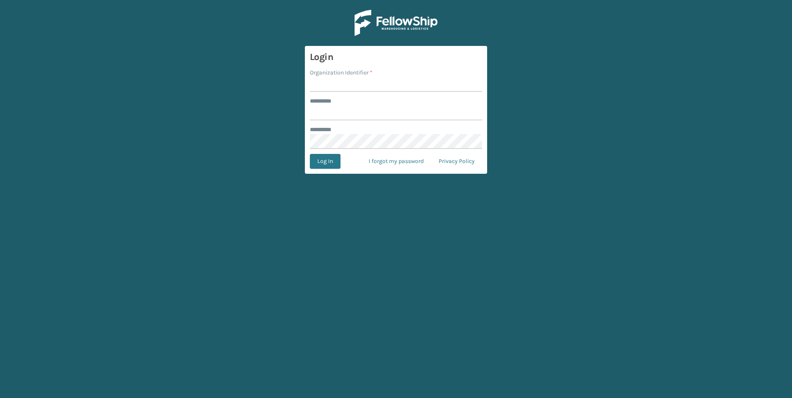 The image size is (792, 398). I want to click on img: Logo, so click(396, 23).